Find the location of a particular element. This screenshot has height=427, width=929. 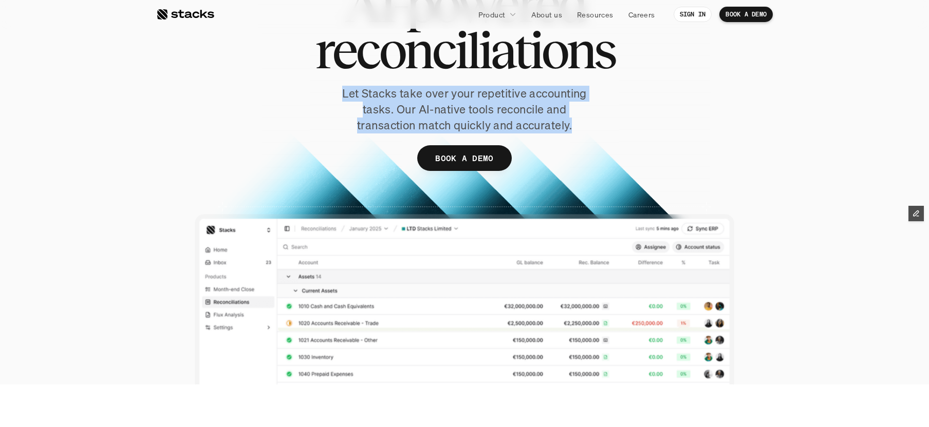

a: About us is located at coordinates (547, 14).